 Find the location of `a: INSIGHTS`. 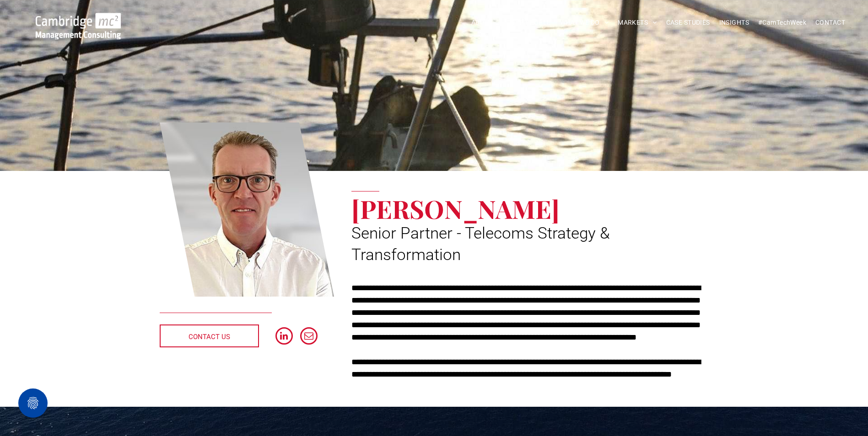

a: INSIGHTS is located at coordinates (734, 22).